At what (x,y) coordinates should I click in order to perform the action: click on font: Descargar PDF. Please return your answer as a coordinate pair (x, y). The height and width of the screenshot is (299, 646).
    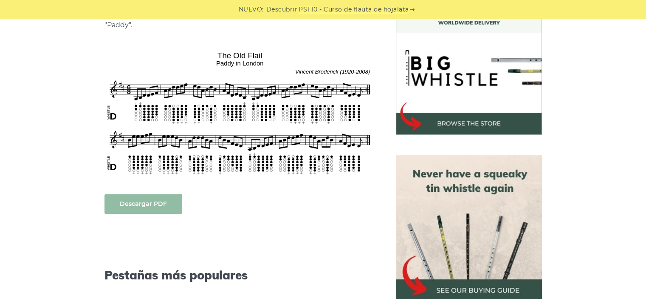
    Looking at the image, I should click on (143, 203).